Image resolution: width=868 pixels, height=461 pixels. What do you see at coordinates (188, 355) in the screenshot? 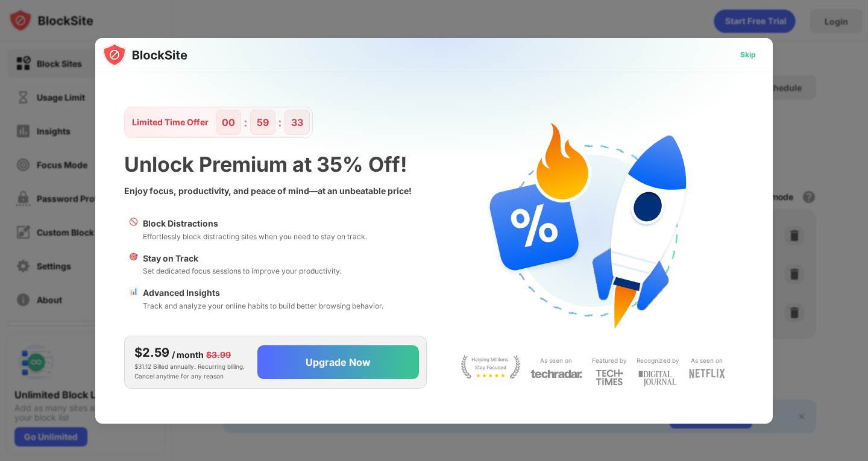
I see `div: / month` at bounding box center [188, 355].